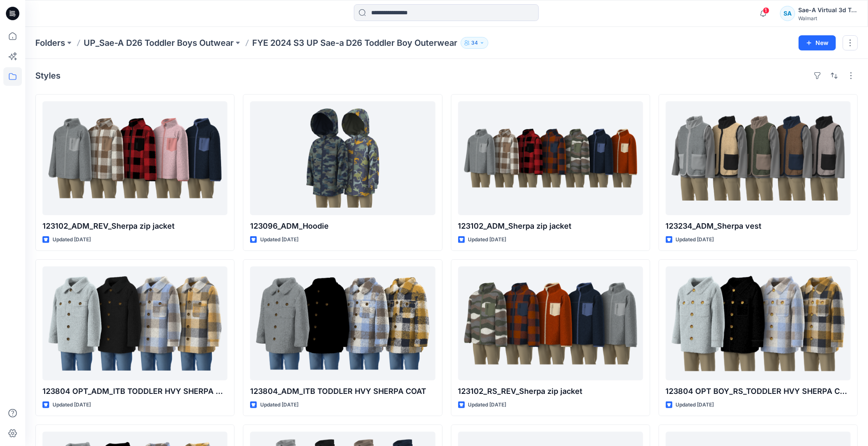  Describe the element at coordinates (817, 43) in the screenshot. I see `button: New` at that location.